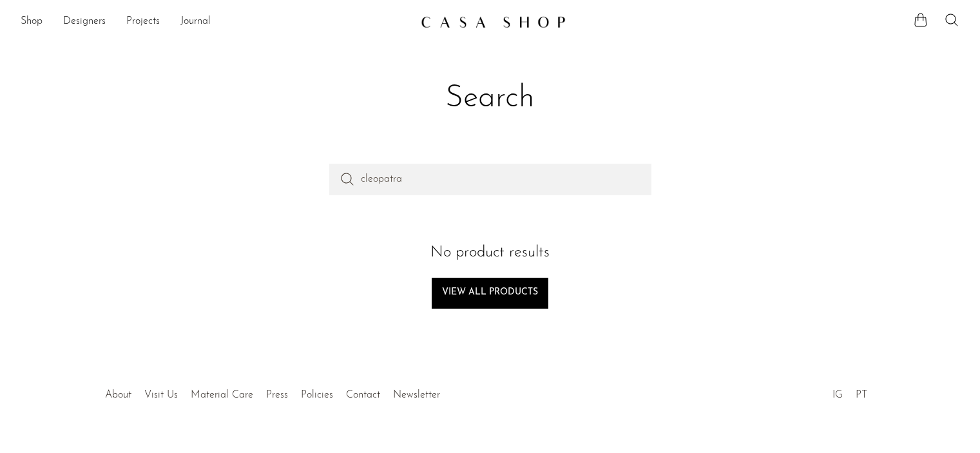  I want to click on a: Shop, so click(31, 22).